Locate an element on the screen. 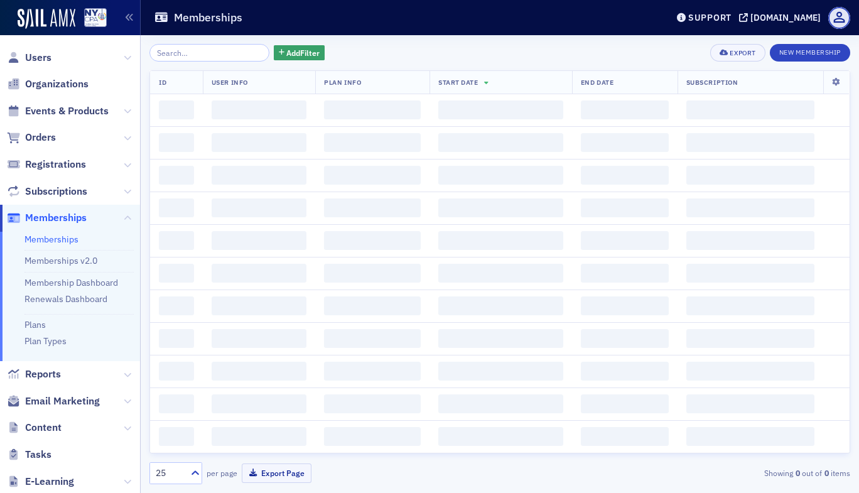 The height and width of the screenshot is (493, 859). div: Support is located at coordinates (710, 18).